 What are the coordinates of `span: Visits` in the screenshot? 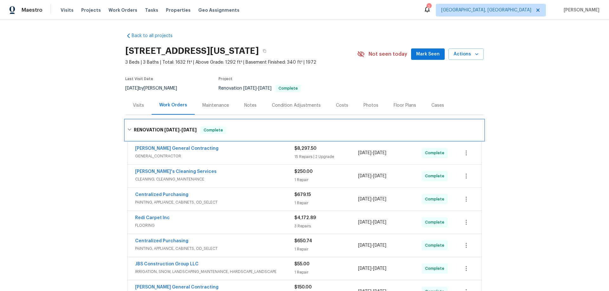 It's located at (67, 10).